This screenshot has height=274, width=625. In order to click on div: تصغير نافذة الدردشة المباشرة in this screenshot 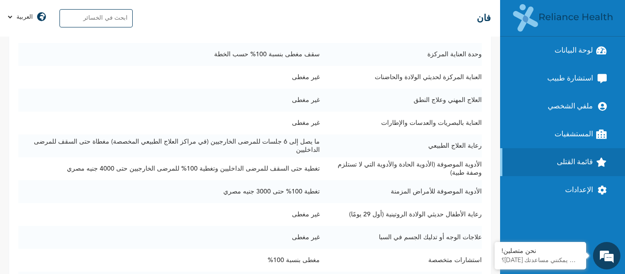, I will do `click(161, 16)`.